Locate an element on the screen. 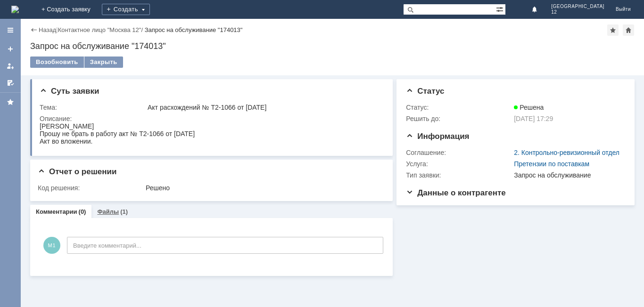 This screenshot has width=644, height=307. div: Код решения: is located at coordinates (91, 188).